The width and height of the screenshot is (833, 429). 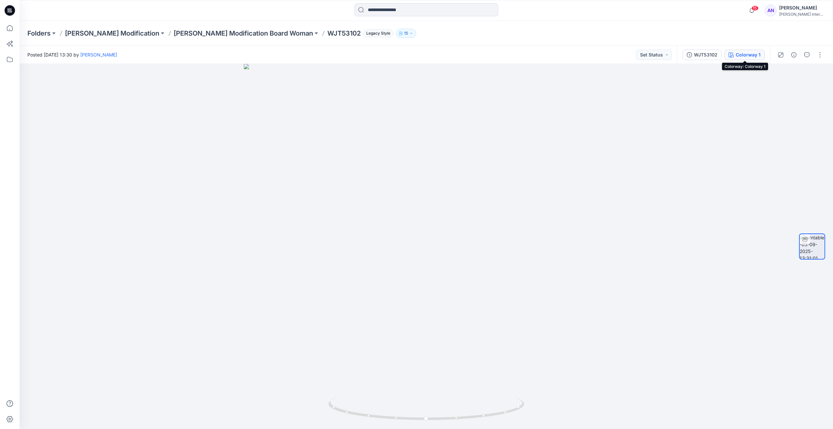 I want to click on p: 15, so click(x=406, y=33).